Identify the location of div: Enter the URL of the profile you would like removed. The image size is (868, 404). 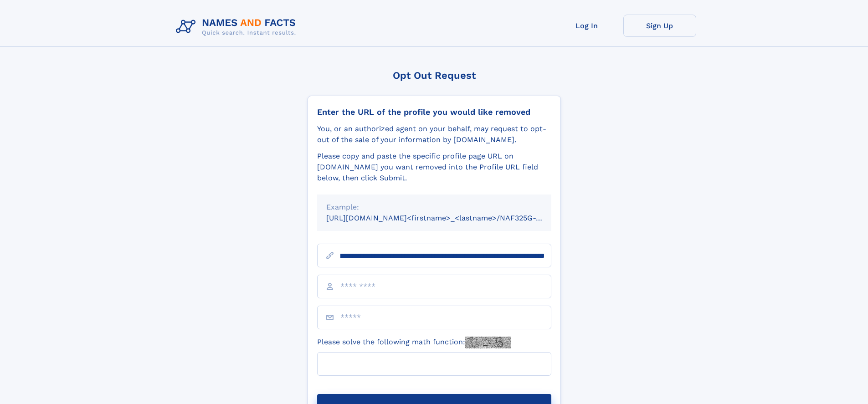
(434, 113).